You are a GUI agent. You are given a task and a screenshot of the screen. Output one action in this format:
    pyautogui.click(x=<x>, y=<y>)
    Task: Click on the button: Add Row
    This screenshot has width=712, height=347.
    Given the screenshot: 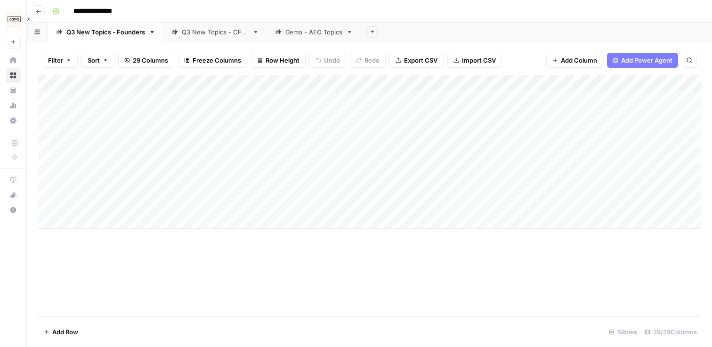 What is the action you would take?
    pyautogui.click(x=61, y=332)
    